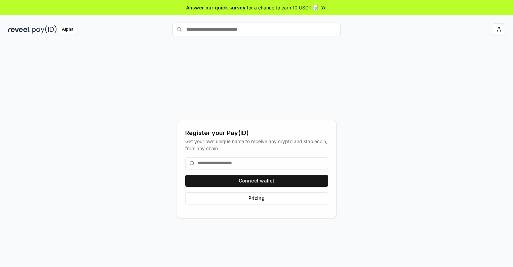 This screenshot has width=513, height=267. I want to click on img: reveel_dark, so click(19, 29).